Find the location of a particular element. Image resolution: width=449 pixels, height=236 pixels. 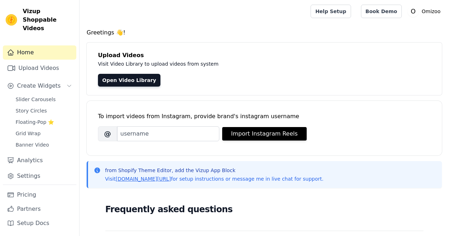

span: Slider Carousels is located at coordinates (35, 99).